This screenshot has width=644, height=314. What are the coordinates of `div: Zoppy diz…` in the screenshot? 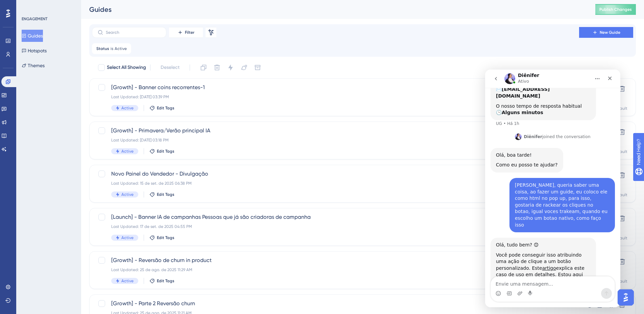 It's located at (68, 138).